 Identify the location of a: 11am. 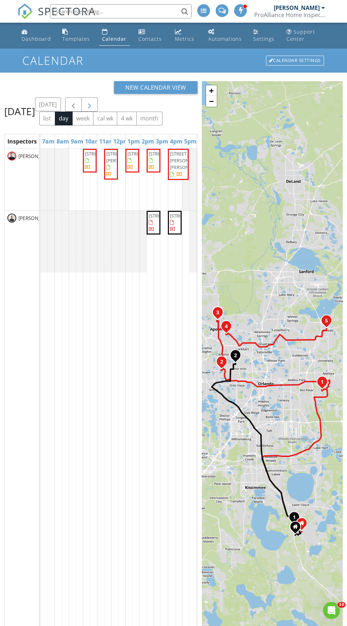
(107, 141).